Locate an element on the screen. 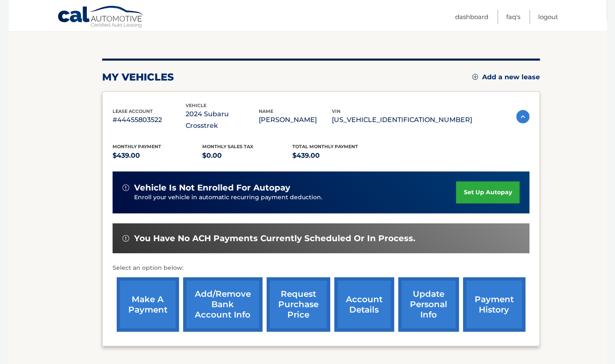 The image size is (615, 364). a: payment history is located at coordinates (494, 304).